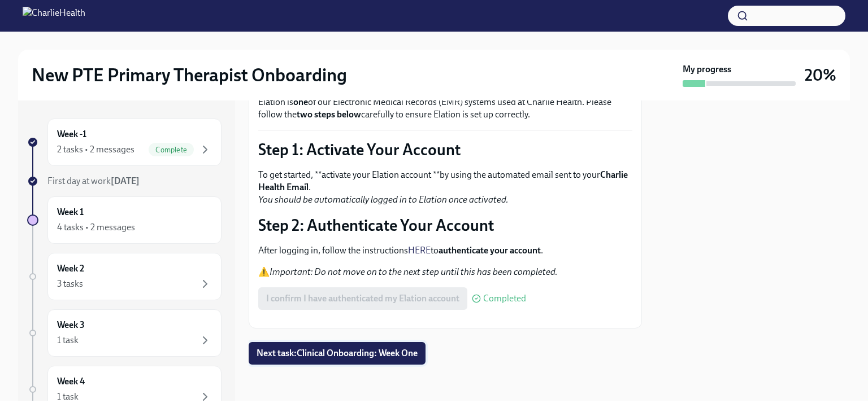 The image size is (868, 412). Describe the element at coordinates (96, 228) in the screenshot. I see `div: 4 tasks • 2 messages` at that location.